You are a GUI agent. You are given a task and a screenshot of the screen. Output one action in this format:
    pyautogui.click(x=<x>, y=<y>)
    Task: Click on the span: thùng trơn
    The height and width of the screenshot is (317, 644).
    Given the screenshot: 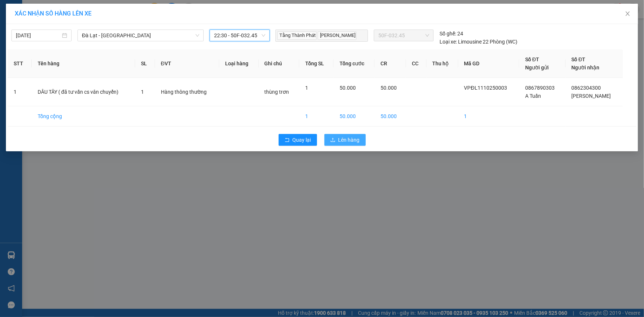 What is the action you would take?
    pyautogui.click(x=277, y=92)
    